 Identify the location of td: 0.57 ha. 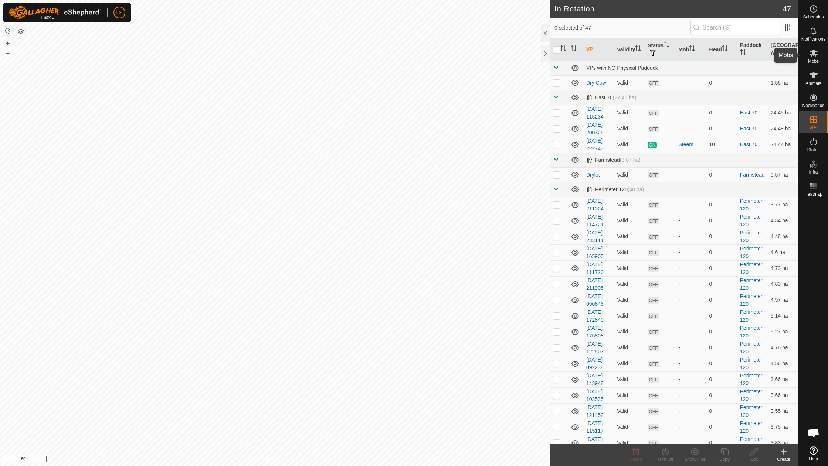
(782, 175).